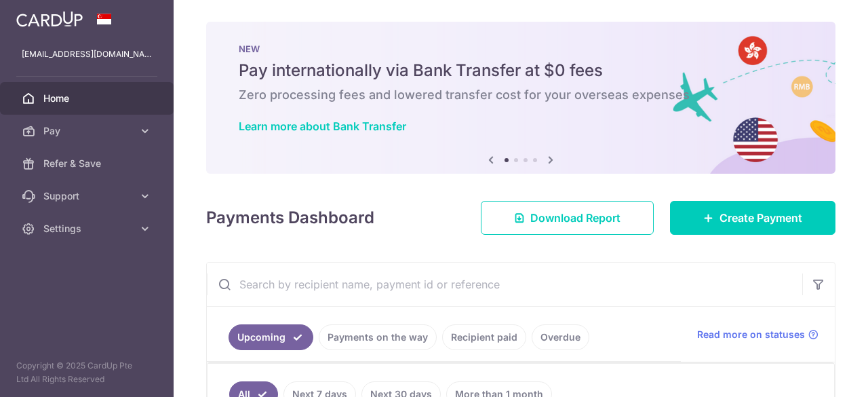 This screenshot has width=868, height=397. I want to click on h5: Pay internationally via Bank Transfer at $0 fees, so click(521, 71).